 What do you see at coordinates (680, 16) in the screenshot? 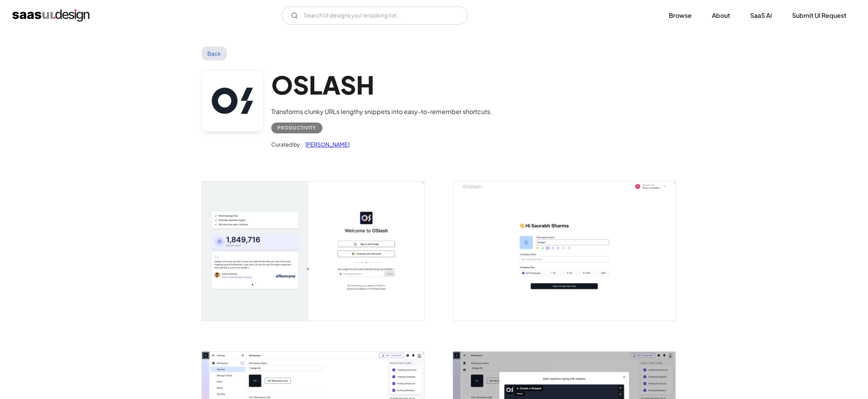
I see `a: Browse` at bounding box center [680, 16].